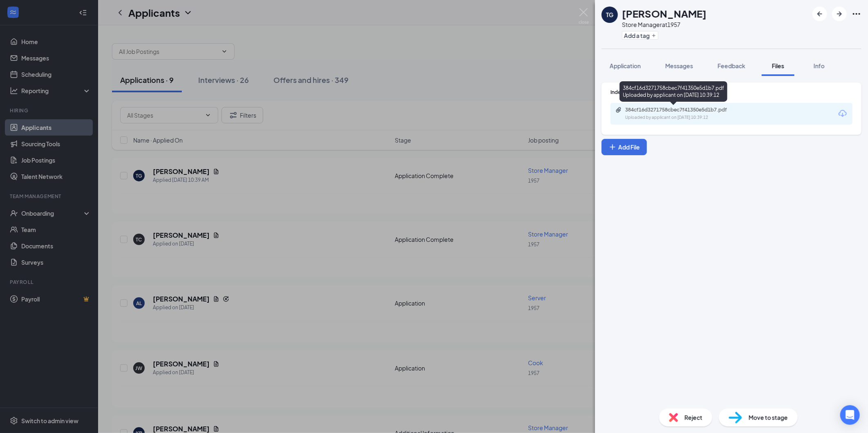 This screenshot has height=433, width=868. Describe the element at coordinates (843, 113) in the screenshot. I see `a: Download` at that location.